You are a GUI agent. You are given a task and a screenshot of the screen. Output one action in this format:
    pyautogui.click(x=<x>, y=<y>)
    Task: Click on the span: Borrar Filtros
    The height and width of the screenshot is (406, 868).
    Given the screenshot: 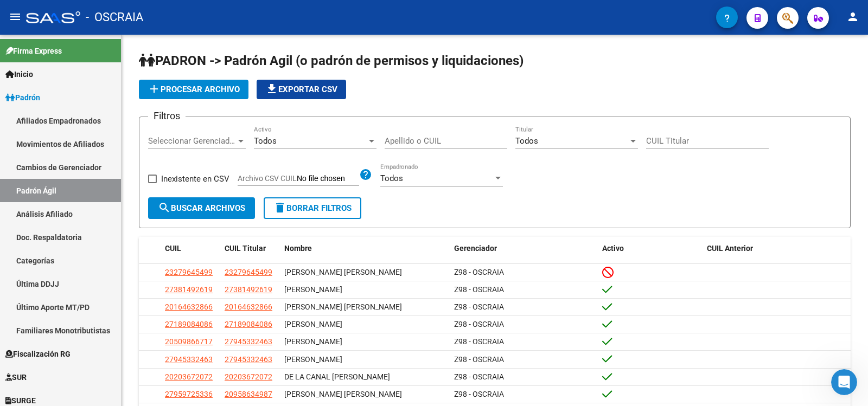 What is the action you would take?
    pyautogui.click(x=312, y=208)
    